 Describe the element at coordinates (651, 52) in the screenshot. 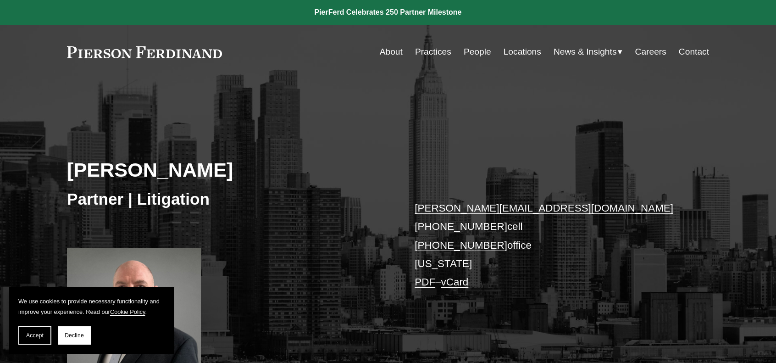

I see `a: Careers` at that location.